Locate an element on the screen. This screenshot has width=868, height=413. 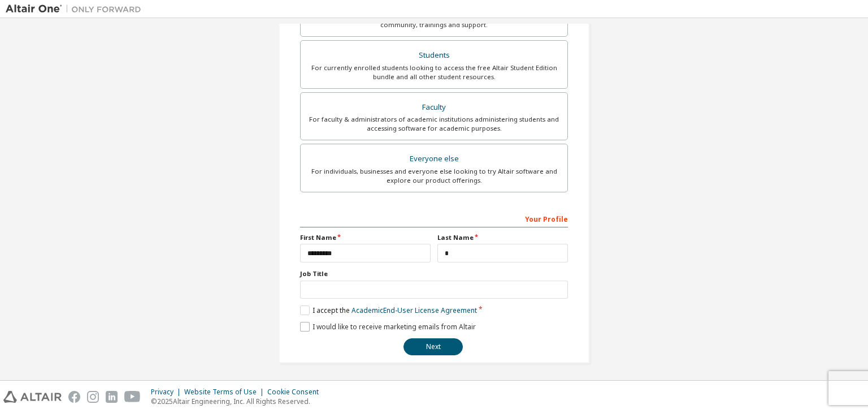
button: Next is located at coordinates (433, 347).